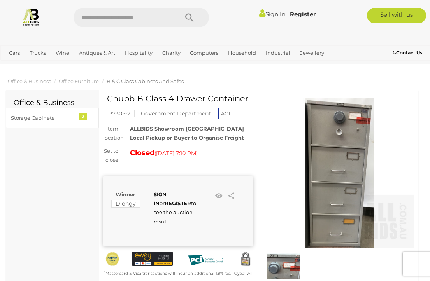 The image size is (430, 281). What do you see at coordinates (43, 118) in the screenshot?
I see `div: Storage Cabinets` at bounding box center [43, 118].